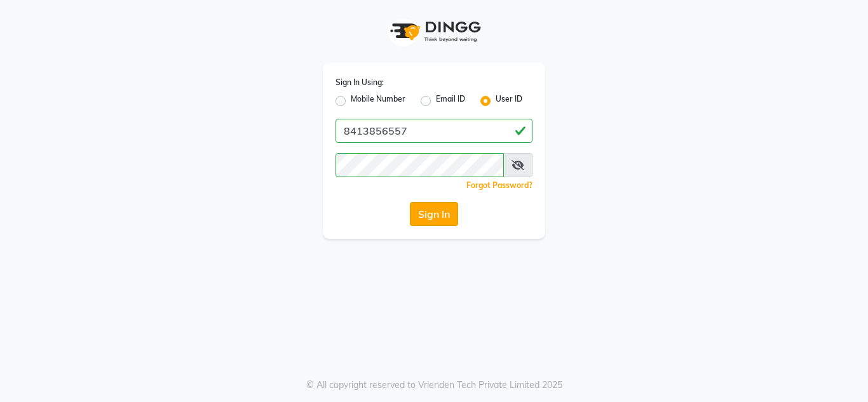 This screenshot has height=402, width=868. Describe the element at coordinates (434, 214) in the screenshot. I see `button: Sign In` at that location.